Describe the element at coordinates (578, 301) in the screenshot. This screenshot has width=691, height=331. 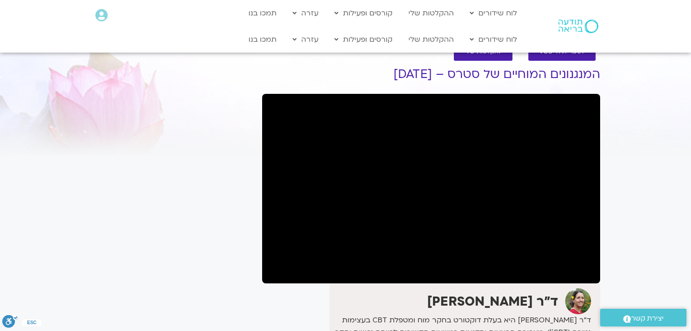
I see `img: ד"ר נועה אלבלדה` at that location.